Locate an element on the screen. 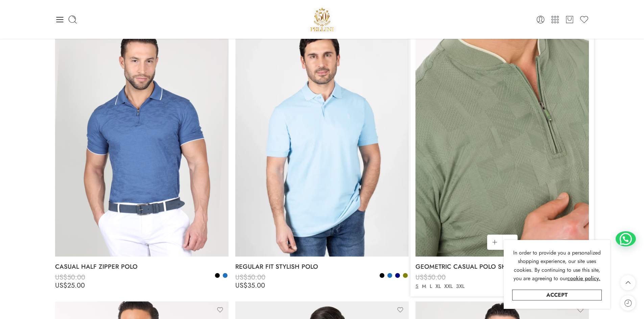 The height and width of the screenshot is (319, 644). a: XL is located at coordinates (438, 286).